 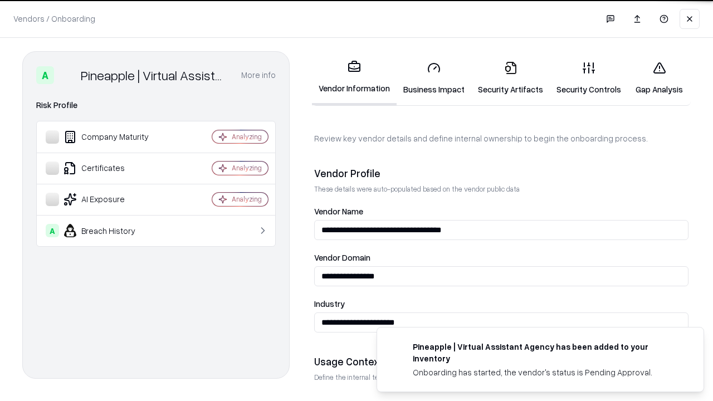 What do you see at coordinates (112, 199) in the screenshot?
I see `div: AI Exposure` at bounding box center [112, 199].